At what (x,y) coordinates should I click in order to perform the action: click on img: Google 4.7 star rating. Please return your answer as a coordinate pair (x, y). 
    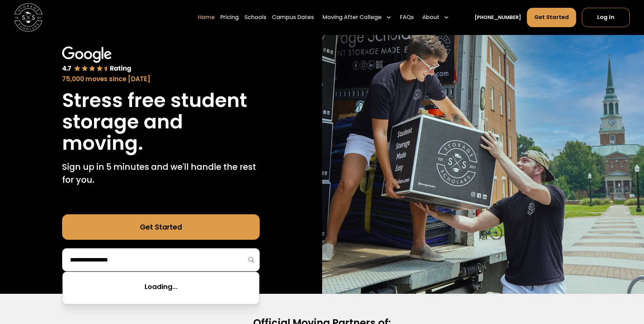
    Looking at the image, I should click on (97, 60).